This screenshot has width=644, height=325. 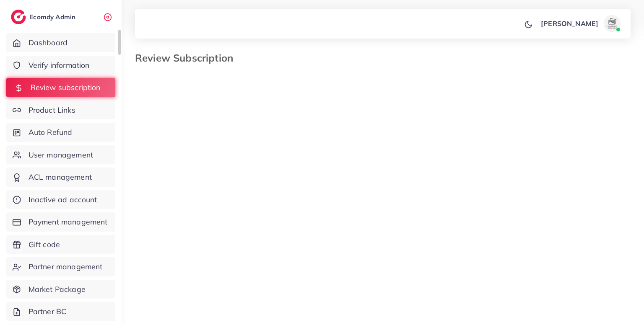 What do you see at coordinates (63, 200) in the screenshot?
I see `span: Inactive ad account` at bounding box center [63, 200].